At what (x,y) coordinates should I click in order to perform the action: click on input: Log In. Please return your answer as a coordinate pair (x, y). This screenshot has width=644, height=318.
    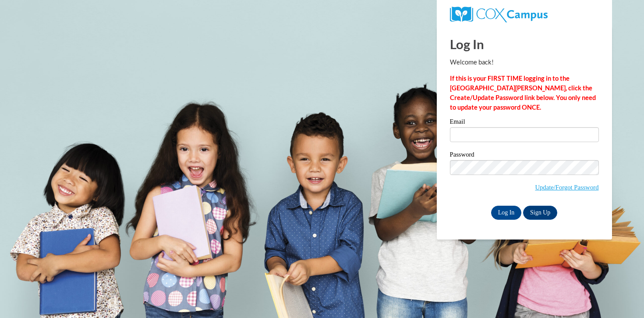
    Looking at the image, I should click on (506, 213).